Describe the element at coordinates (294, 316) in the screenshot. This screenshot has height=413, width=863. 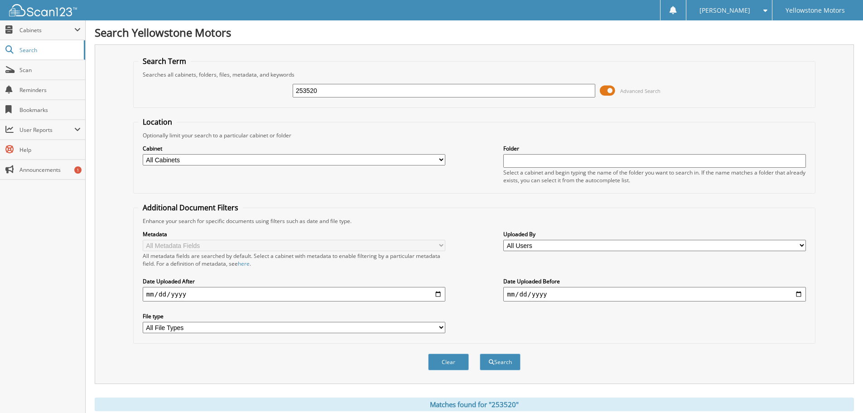
I see `label: File type` at that location.